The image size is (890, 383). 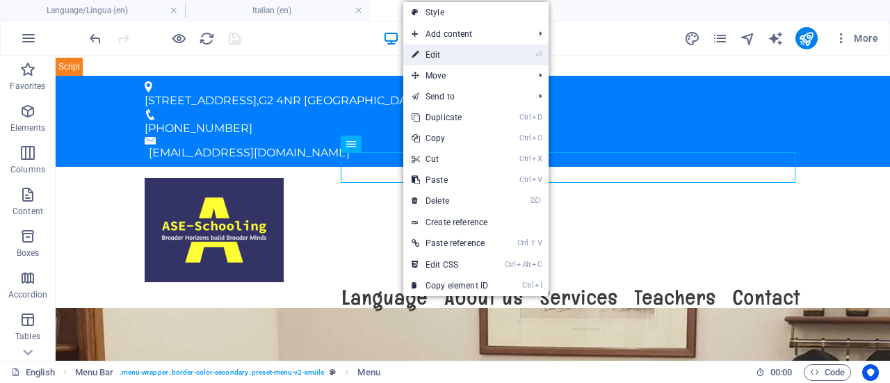 What do you see at coordinates (465, 97) in the screenshot?
I see `a: Send to` at bounding box center [465, 97].